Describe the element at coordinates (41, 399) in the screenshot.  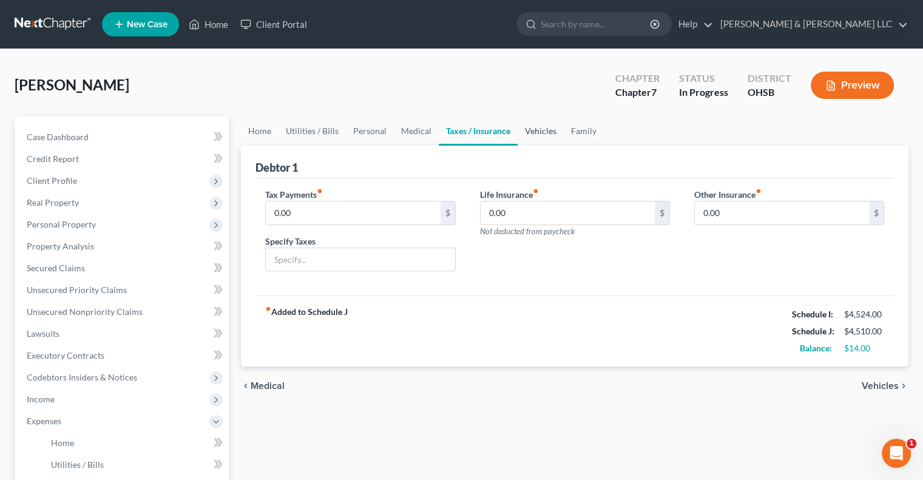
I see `span: Income` at that location.